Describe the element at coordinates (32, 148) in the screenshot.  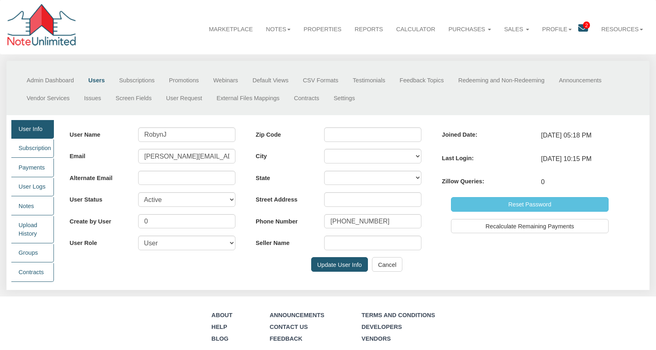
I see `a: Subscription` at that location.